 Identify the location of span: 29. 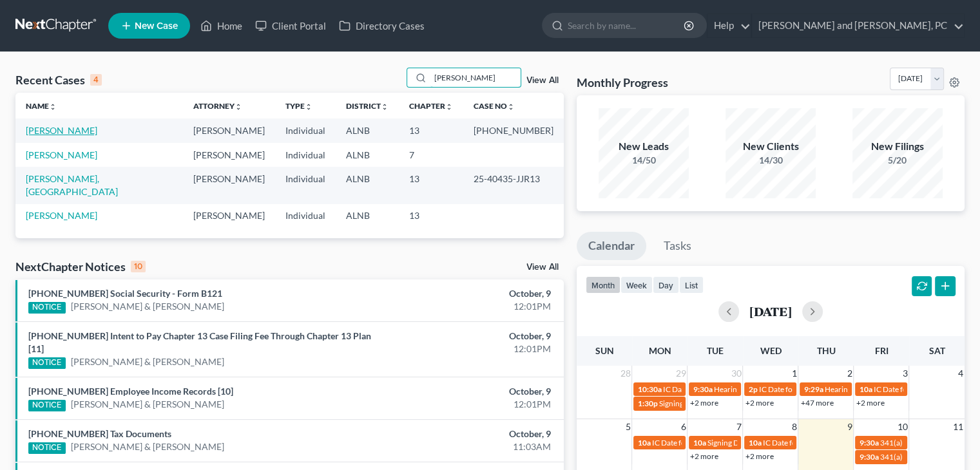
(681, 373).